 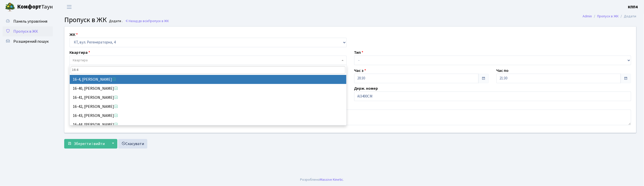 What do you see at coordinates (493, 96) in the screenshot?
I see `input: АА1234АА` at bounding box center [493, 96].